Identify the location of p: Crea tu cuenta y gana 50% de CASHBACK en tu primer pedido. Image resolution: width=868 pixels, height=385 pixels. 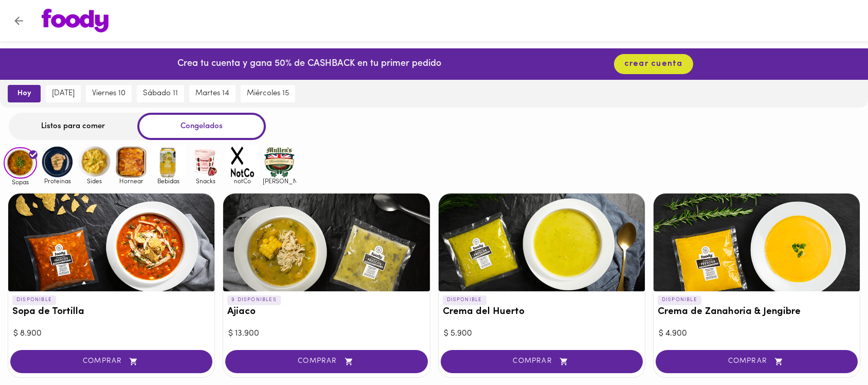
(309, 64).